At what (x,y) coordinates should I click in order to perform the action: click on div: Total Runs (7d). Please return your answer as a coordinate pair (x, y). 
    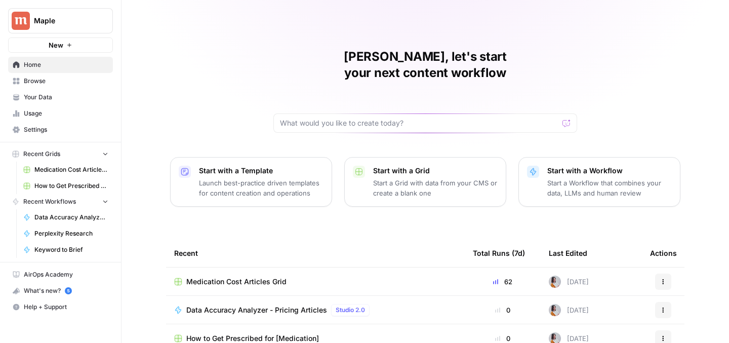
    Looking at the image, I should click on (498, 252).